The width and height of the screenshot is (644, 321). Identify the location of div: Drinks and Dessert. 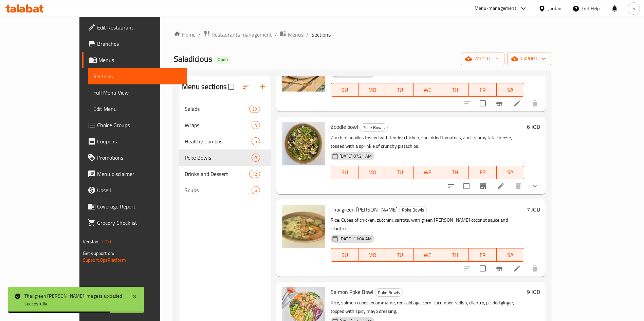
(217, 174).